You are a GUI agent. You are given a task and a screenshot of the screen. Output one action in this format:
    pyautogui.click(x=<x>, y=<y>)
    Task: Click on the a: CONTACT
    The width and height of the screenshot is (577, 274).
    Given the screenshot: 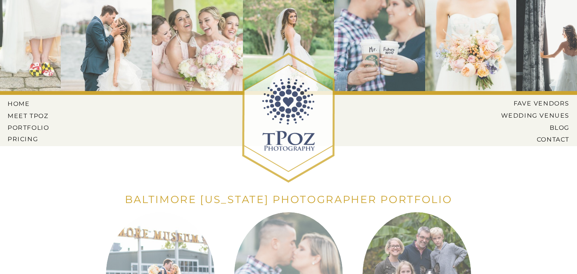 What is the action you would take?
    pyautogui.click(x=540, y=139)
    